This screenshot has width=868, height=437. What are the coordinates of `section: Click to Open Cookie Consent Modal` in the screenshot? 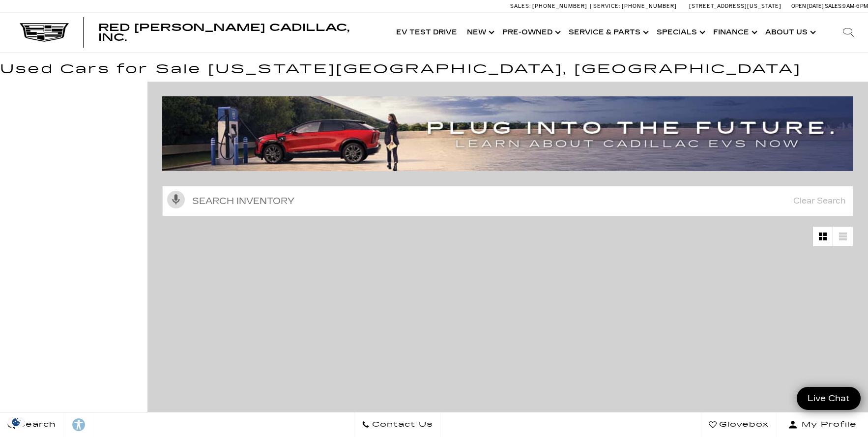 It's located at (16, 422).